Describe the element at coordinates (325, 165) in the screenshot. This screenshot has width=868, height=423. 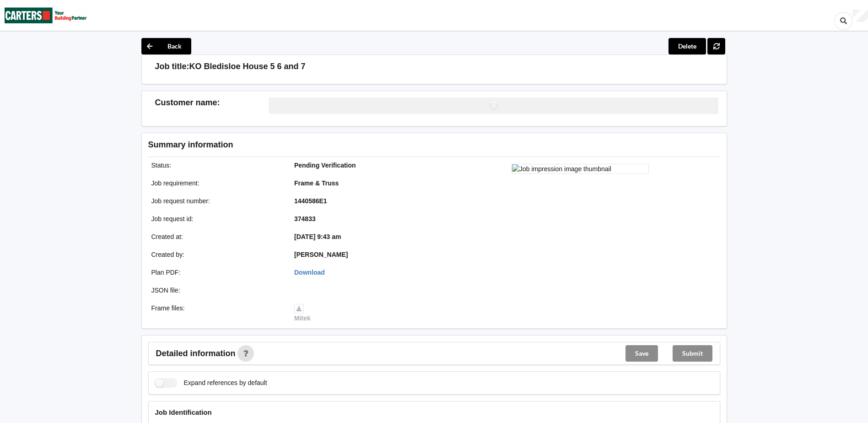
I see `b: Pending Verification` at that location.